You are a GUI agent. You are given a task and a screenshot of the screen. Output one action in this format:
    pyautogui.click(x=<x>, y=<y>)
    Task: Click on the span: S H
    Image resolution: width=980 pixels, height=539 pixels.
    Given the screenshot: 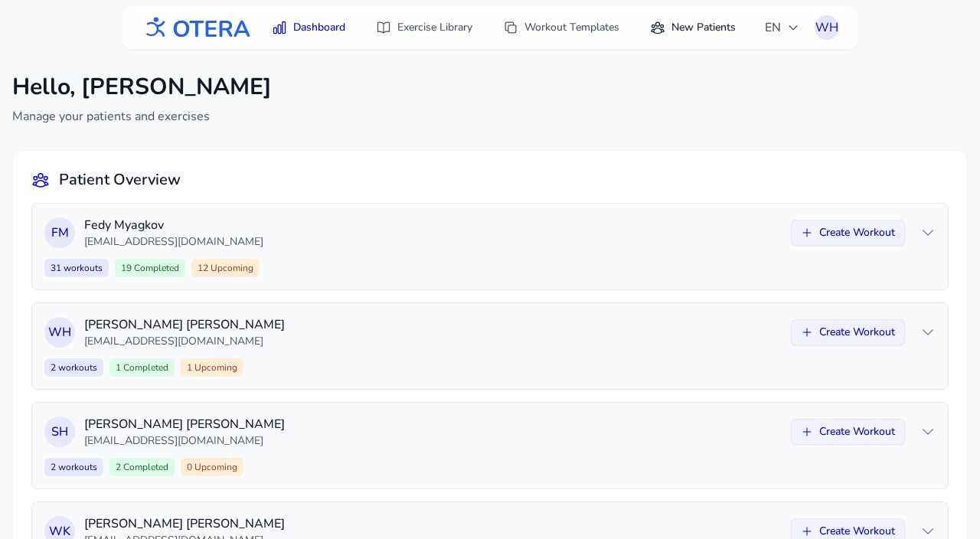 What is the action you would take?
    pyautogui.click(x=59, y=432)
    